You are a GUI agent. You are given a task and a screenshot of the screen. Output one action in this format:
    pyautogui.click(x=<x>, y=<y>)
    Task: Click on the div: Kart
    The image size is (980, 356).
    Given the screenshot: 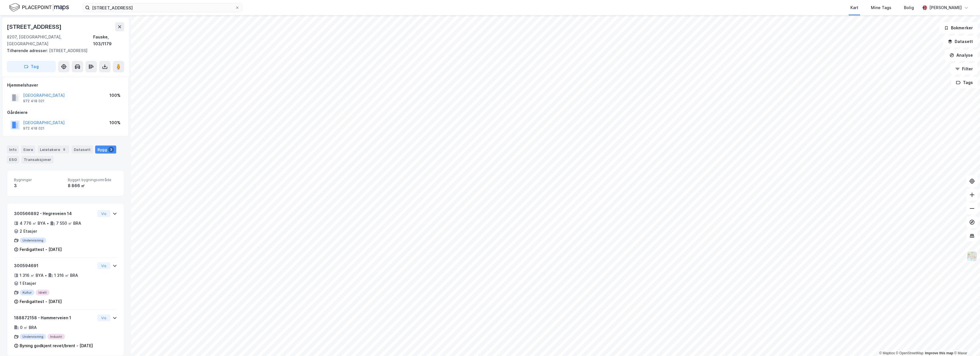 What is the action you would take?
    pyautogui.click(x=854, y=8)
    